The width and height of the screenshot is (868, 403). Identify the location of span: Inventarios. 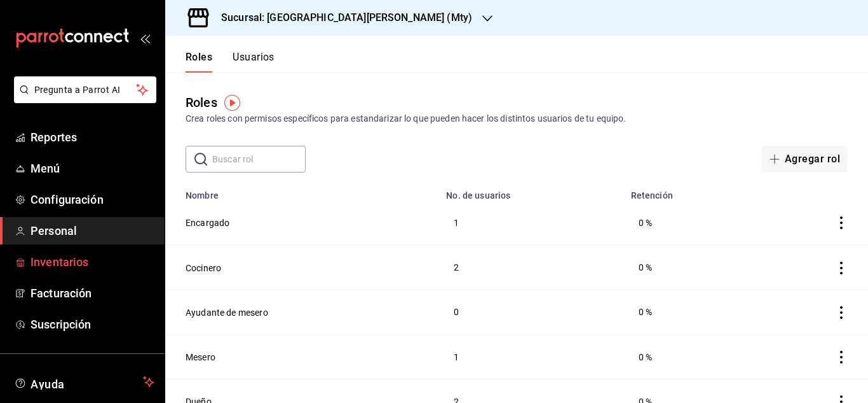
(92, 261).